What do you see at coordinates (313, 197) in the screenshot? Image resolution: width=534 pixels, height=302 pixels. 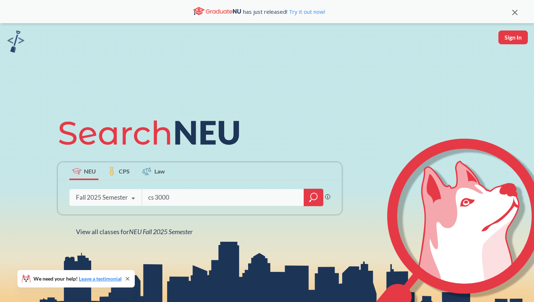 I see `svg: magnifying glass` at bounding box center [313, 197].